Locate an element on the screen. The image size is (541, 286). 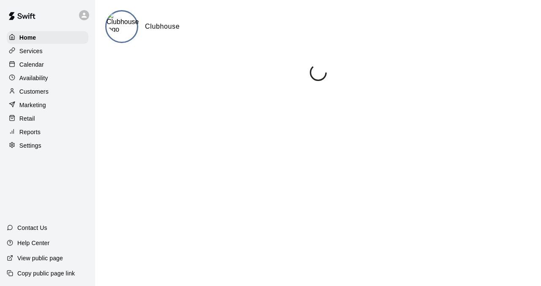
p: Retail is located at coordinates (27, 119).